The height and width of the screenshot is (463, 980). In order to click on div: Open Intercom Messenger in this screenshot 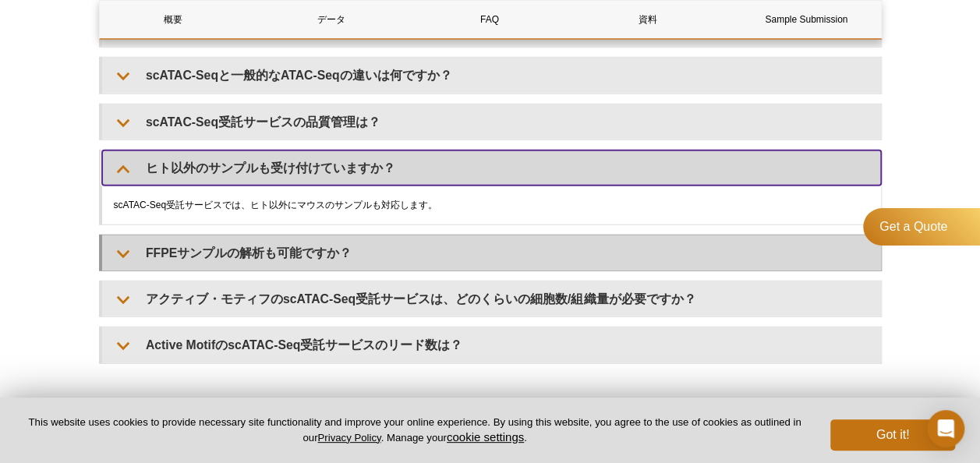, I will do `click(945, 428)`.